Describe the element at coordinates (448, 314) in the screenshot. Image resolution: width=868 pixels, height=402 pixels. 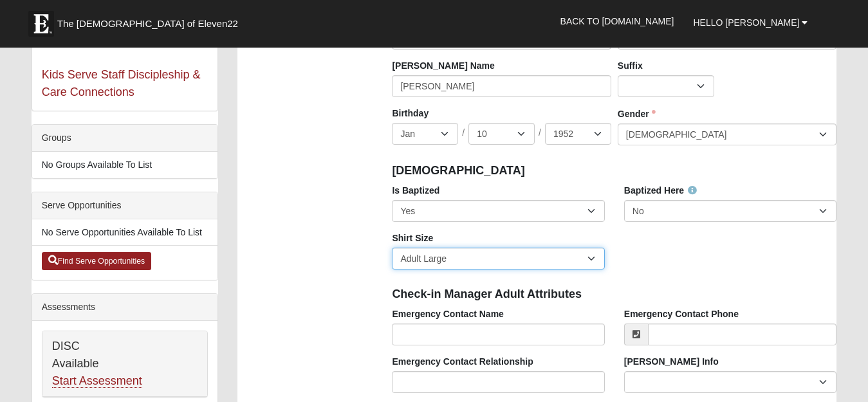
I see `label: Emergency Contact Name` at that location.